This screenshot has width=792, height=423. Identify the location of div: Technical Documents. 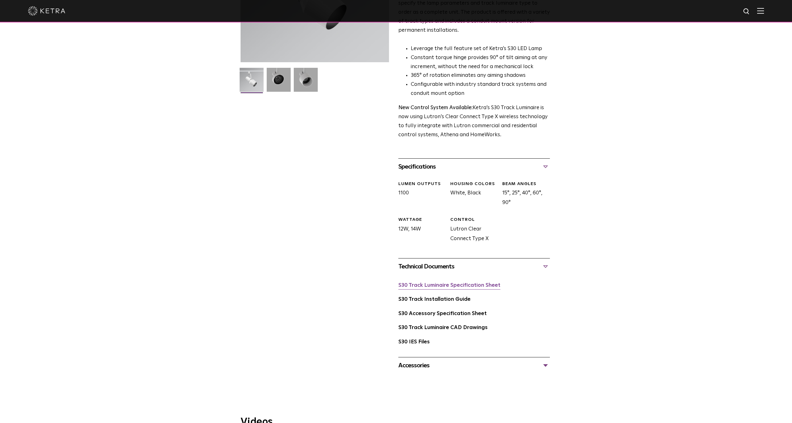
(474, 267).